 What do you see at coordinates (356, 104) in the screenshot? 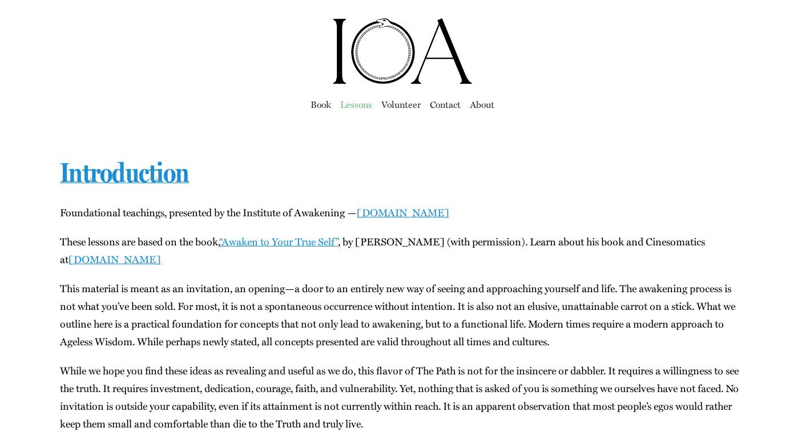
I see `a: Lessons` at bounding box center [356, 104].